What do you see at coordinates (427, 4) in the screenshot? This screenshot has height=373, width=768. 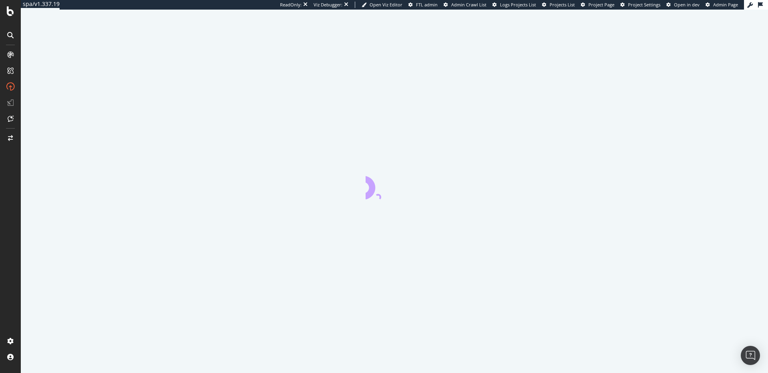 I see `span: FTL admin` at bounding box center [427, 4].